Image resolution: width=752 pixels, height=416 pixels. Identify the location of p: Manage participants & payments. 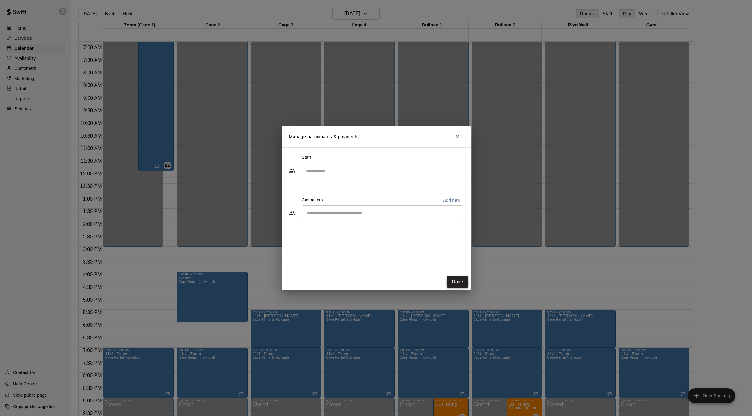
(324, 136).